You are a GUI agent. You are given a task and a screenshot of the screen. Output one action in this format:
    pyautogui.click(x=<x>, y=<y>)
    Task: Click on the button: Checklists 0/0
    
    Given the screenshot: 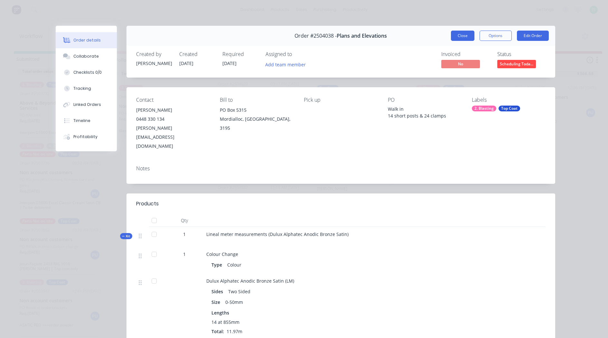 What is the action you would take?
    pyautogui.click(x=86, y=72)
    